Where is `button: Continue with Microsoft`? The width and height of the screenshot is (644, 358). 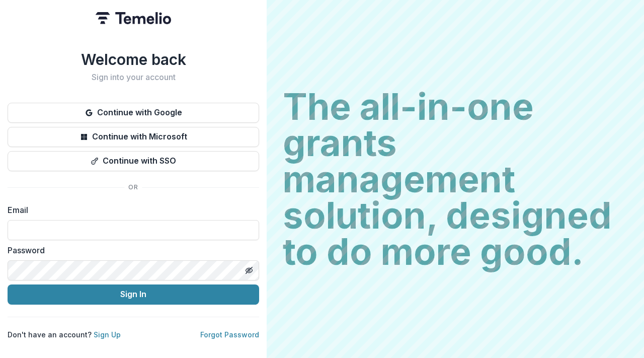 button: Continue with Microsoft is located at coordinates (133, 137).